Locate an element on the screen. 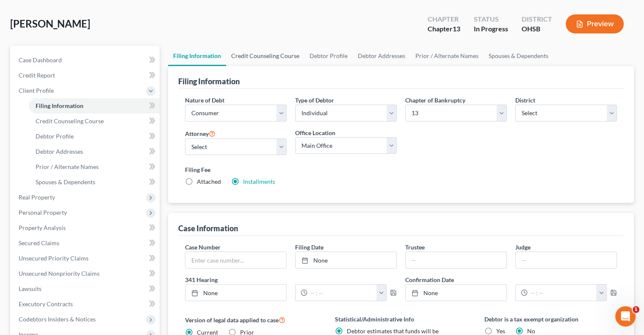 This screenshot has width=644, height=335. label: Office Location is located at coordinates (315, 133).